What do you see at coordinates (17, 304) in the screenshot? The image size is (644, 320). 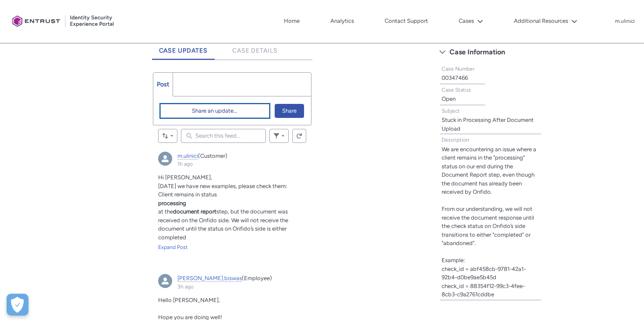 I see `button: Open Preferences` at bounding box center [17, 304].